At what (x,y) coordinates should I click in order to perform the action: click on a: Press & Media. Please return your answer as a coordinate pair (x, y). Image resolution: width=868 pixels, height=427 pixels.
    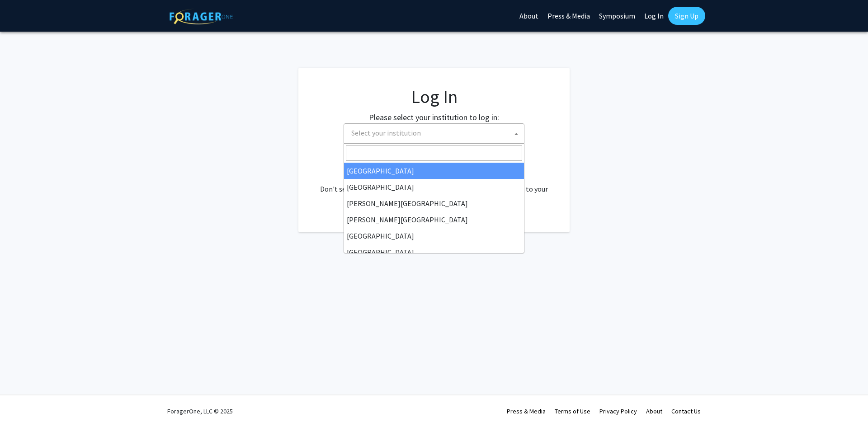
    Looking at the image, I should click on (526, 412).